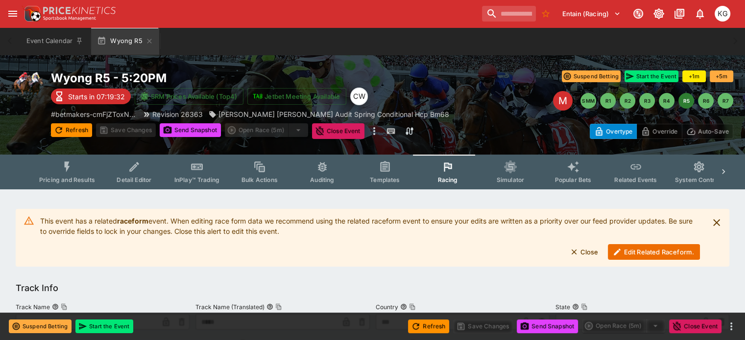 This screenshot has height=340, width=745. I want to click on button: R1, so click(608, 101).